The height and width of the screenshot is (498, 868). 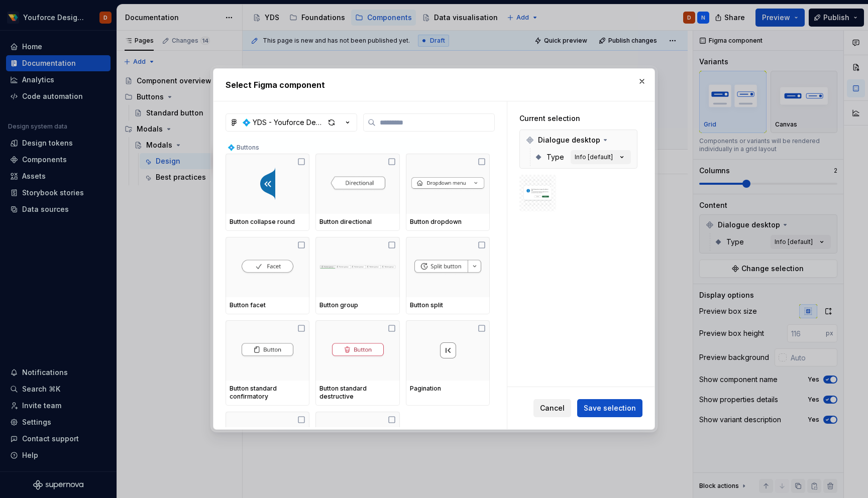 What do you see at coordinates (434, 85) in the screenshot?
I see `h2: Select Figma component` at bounding box center [434, 85].